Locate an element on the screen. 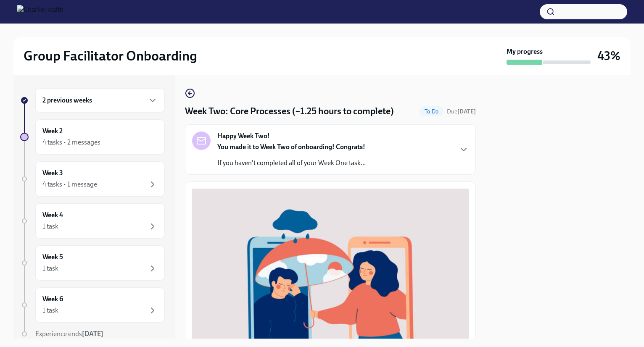  span: Due is located at coordinates (461, 111).